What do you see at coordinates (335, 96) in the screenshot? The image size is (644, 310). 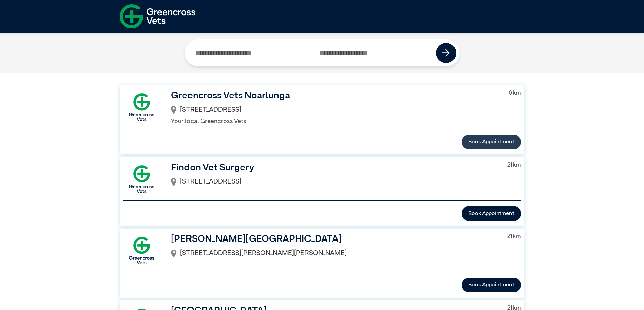 I see `h3: Greencross Vets Noarlunga` at bounding box center [335, 96].